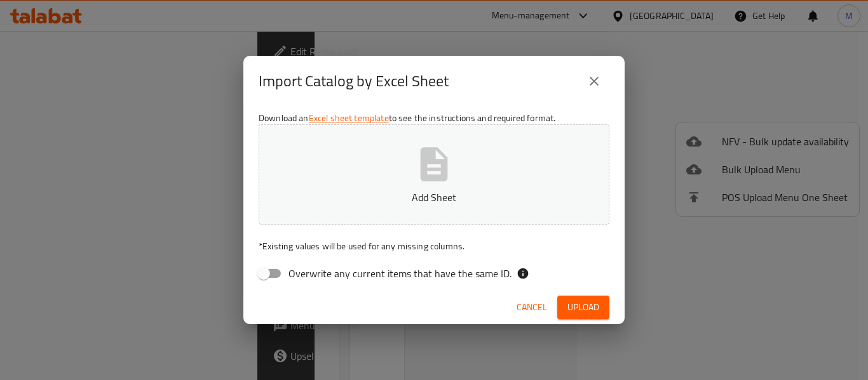 The width and height of the screenshot is (868, 380). What do you see at coordinates (583, 307) in the screenshot?
I see `span: Upload` at bounding box center [583, 307].